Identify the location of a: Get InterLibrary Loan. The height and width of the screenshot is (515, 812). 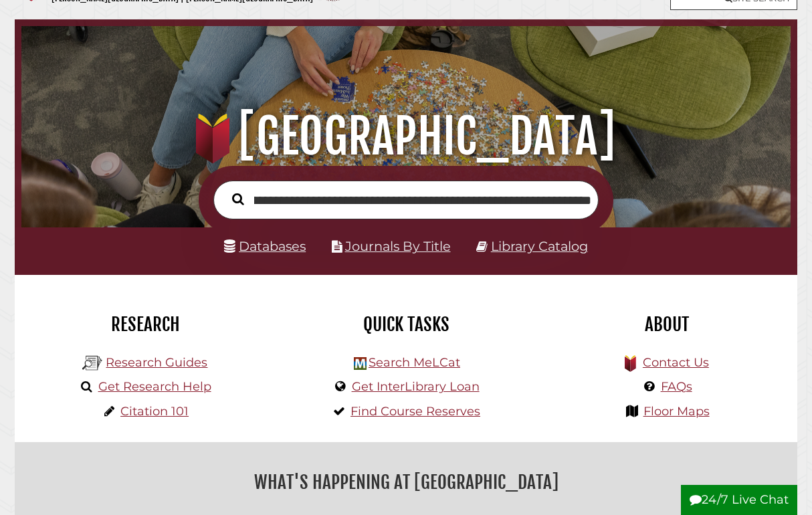
(415, 387).